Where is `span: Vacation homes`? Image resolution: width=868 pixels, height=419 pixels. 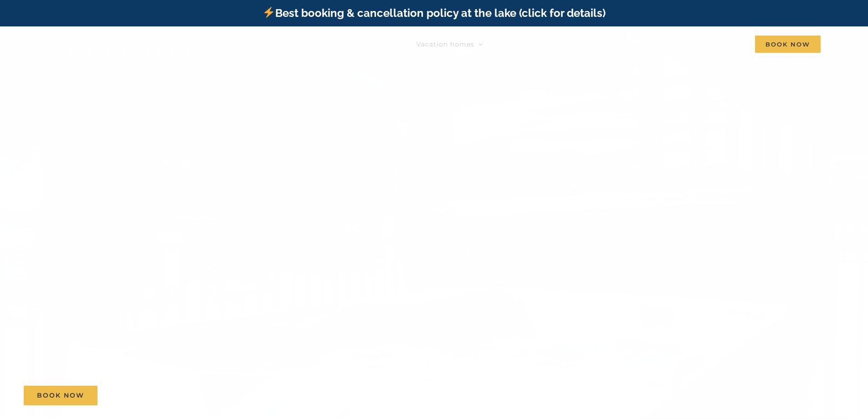 span: Vacation homes is located at coordinates (445, 44).